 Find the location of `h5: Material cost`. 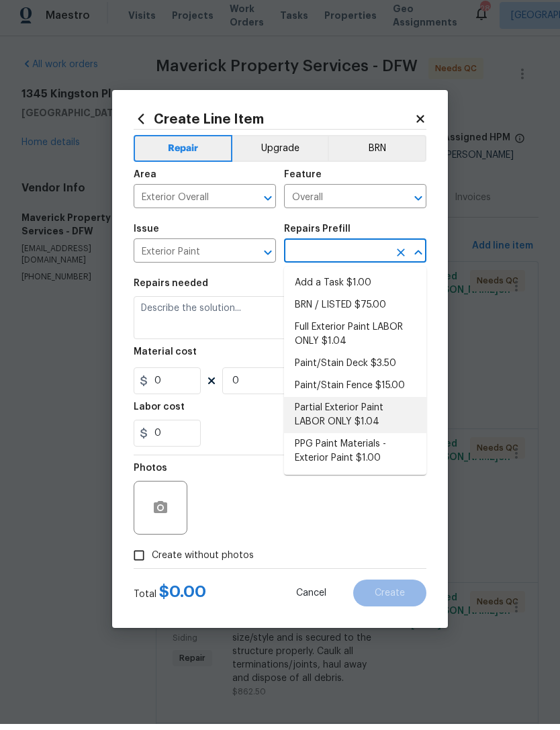

h5: Material cost is located at coordinates (165, 358).